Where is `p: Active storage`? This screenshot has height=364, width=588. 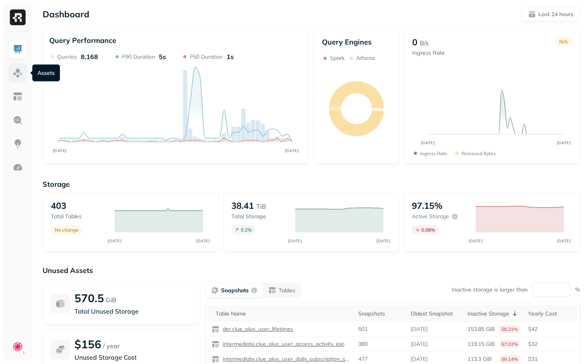 p: Active storage is located at coordinates (430, 217).